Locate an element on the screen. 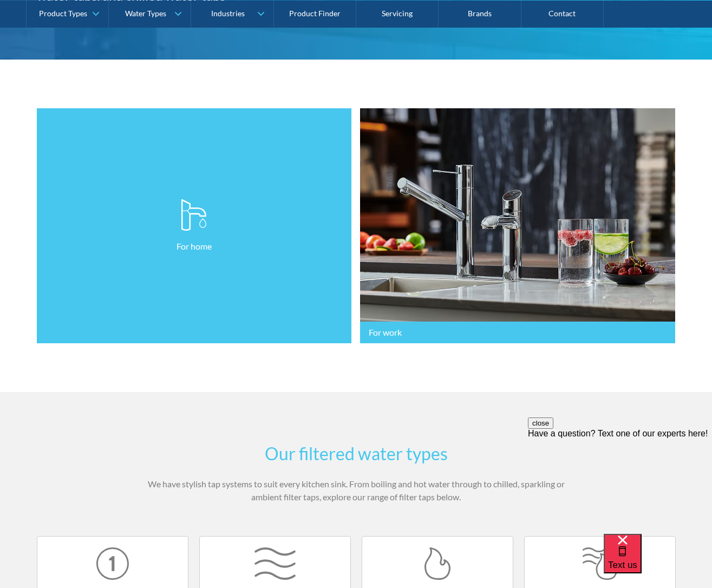  div: Water Types is located at coordinates (145, 13).